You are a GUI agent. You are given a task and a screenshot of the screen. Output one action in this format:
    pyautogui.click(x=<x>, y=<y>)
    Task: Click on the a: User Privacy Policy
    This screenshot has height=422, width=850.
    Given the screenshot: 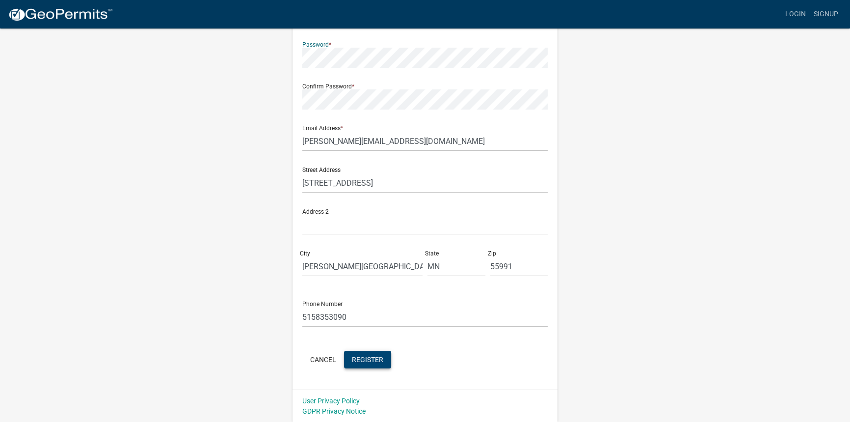 What is the action you would take?
    pyautogui.click(x=331, y=401)
    